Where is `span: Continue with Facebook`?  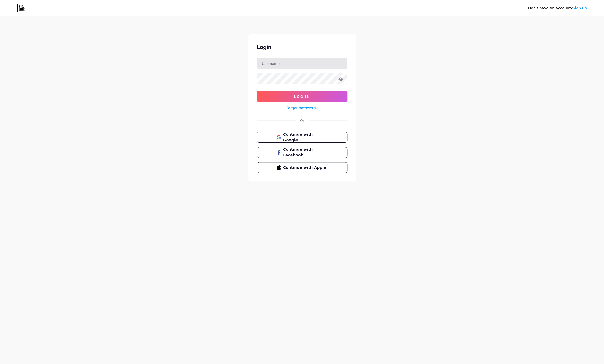
span: Continue with Facebook is located at coordinates (305, 152).